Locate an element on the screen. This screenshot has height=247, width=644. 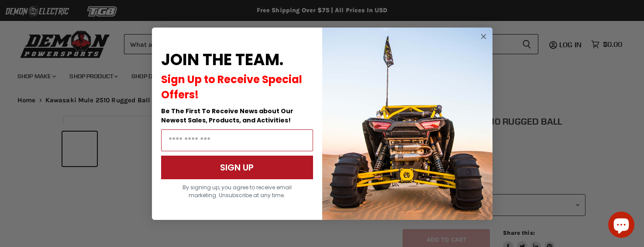
span: JOIN THE TEAM. is located at coordinates (222, 59).